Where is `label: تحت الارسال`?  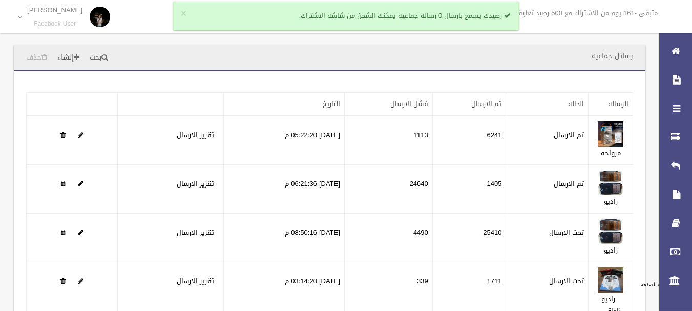 label: تحت الارسال is located at coordinates (566, 232).